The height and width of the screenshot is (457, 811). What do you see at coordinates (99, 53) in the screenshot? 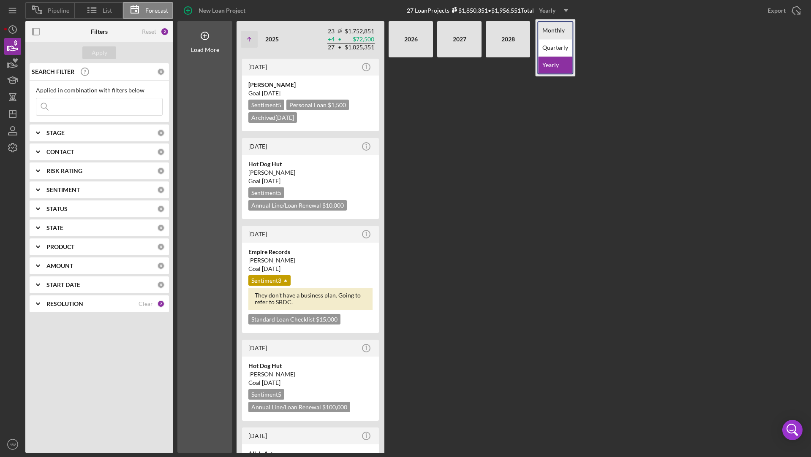
I see `div: Apply` at bounding box center [99, 53].